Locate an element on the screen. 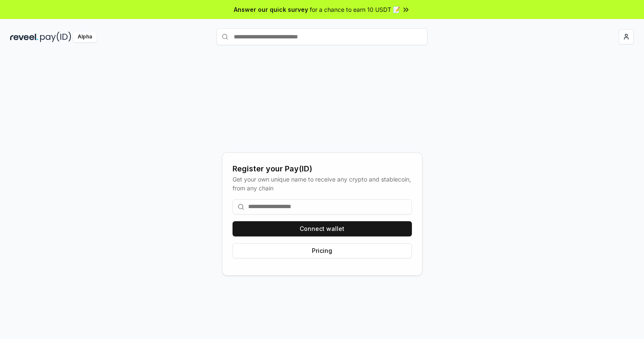  button: Connect wallet is located at coordinates (322, 229).